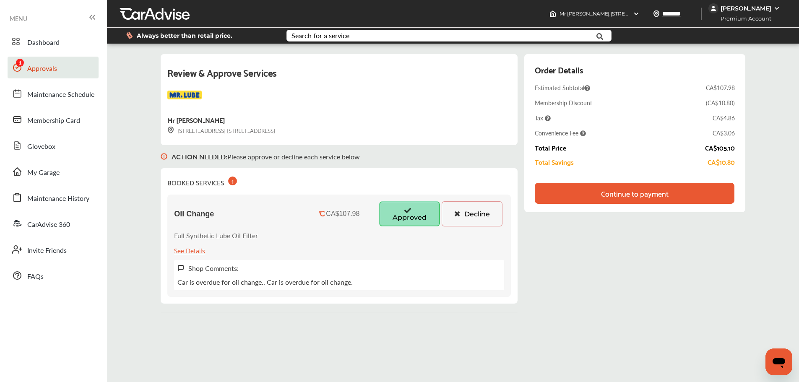 The width and height of the screenshot is (799, 382). What do you see at coordinates (723, 118) in the screenshot?
I see `div: CA$4.86` at bounding box center [723, 118].